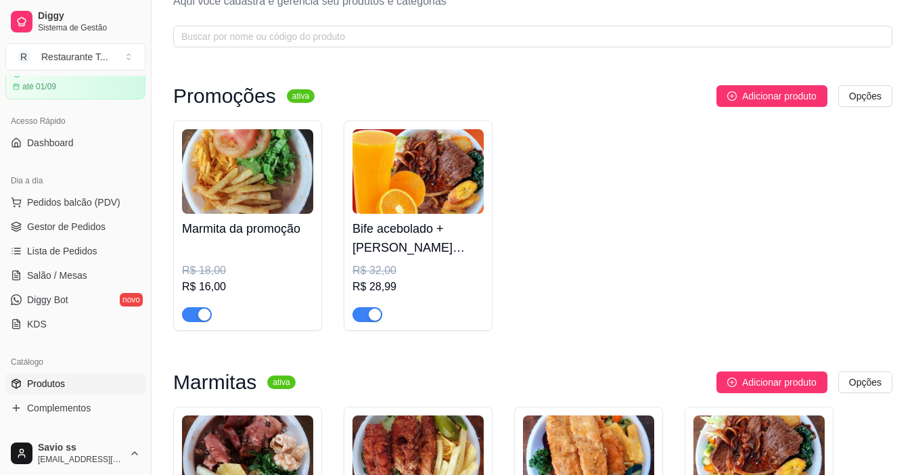  What do you see at coordinates (59, 408) in the screenshot?
I see `span: Complementos` at bounding box center [59, 408].